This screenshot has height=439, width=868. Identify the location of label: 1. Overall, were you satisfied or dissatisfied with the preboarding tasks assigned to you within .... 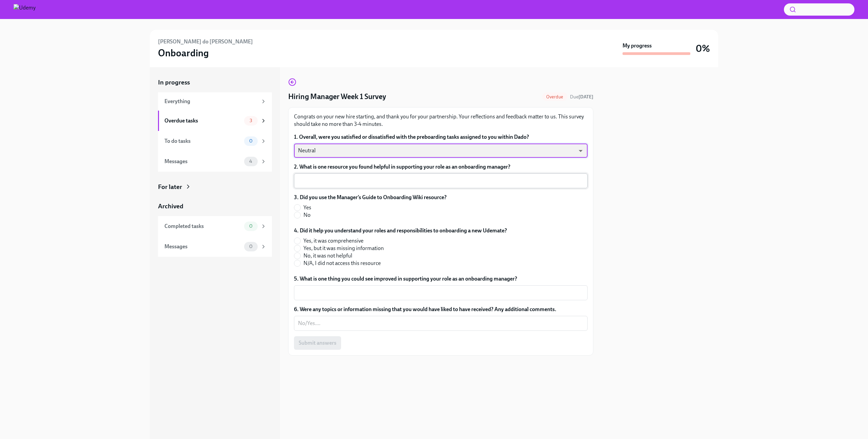
(441, 137).